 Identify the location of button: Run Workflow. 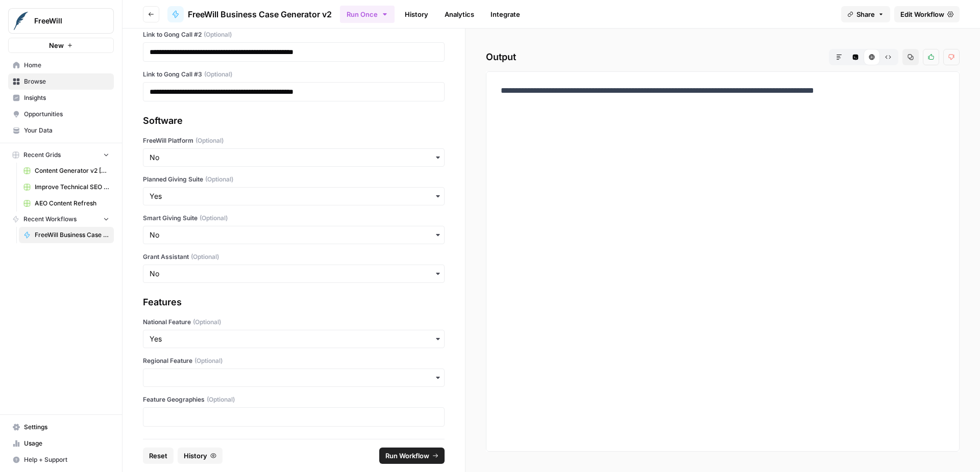
(412, 456).